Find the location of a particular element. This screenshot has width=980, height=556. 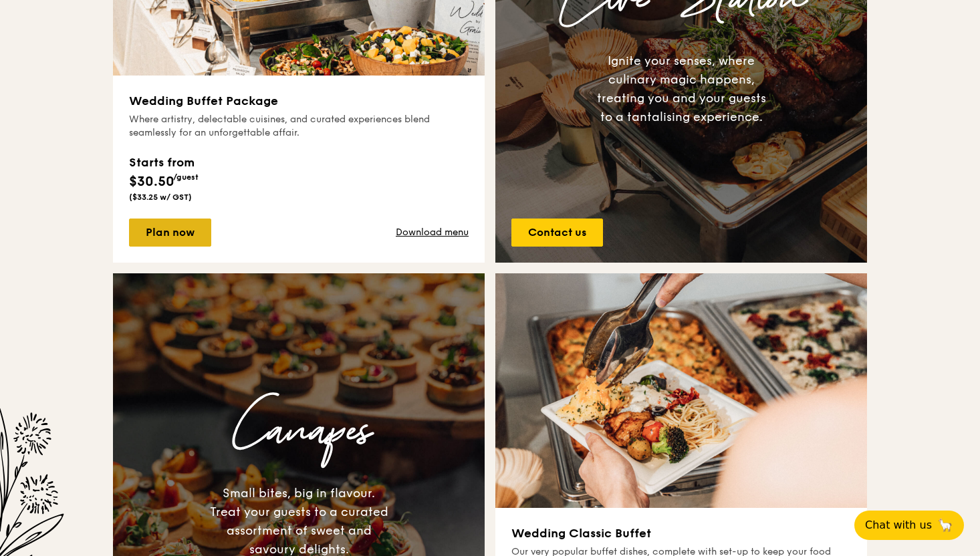

div: Ignite your senses, where culinary magic happens, treating you and your guests to a tantalising e... is located at coordinates (681, 89).